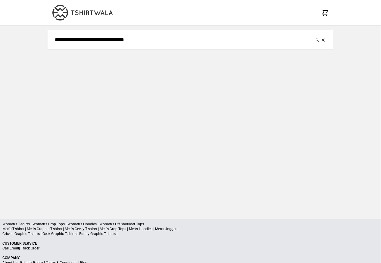 This screenshot has width=381, height=263. What do you see at coordinates (30, 248) in the screenshot?
I see `a: Track Order` at bounding box center [30, 248].